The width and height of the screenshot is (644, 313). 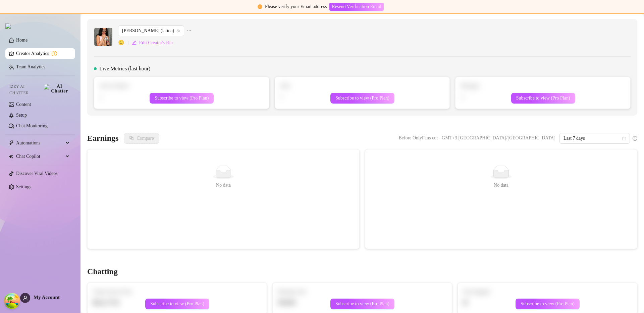 What do you see at coordinates (635, 138) in the screenshot?
I see `span: info-circle` at bounding box center [635, 138].